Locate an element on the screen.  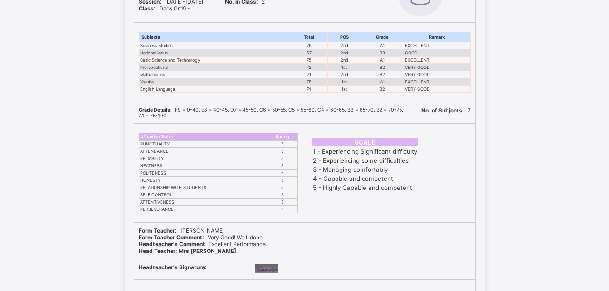
td: 3 is located at coordinates (282, 194).